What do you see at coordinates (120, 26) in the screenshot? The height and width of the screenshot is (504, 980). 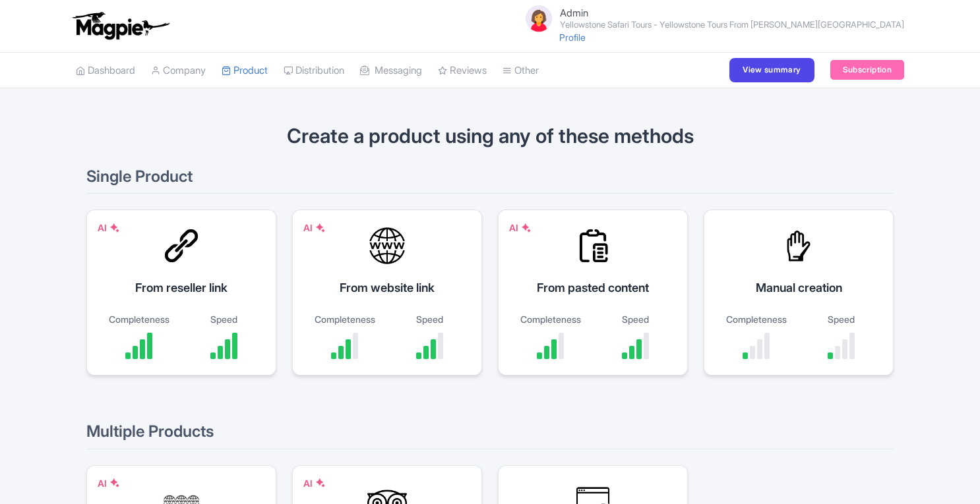 I see `img: logo-ab69f6fb50320c5b225c76a69d11143b.png` at bounding box center [120, 26].